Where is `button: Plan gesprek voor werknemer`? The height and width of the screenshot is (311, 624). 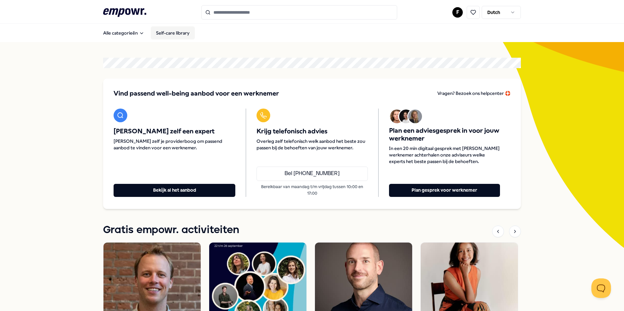 button: Plan gesprek voor werknemer is located at coordinates (444, 191).